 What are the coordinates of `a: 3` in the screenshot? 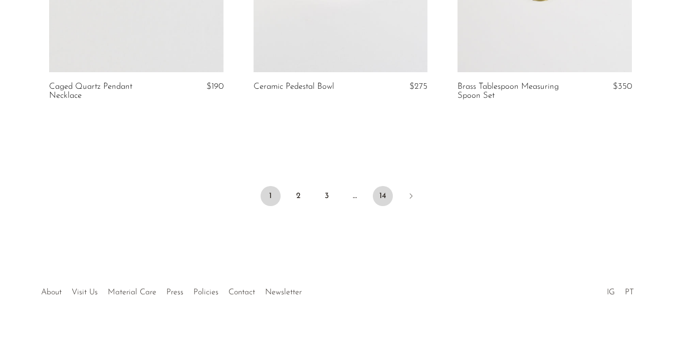 It's located at (327, 196).